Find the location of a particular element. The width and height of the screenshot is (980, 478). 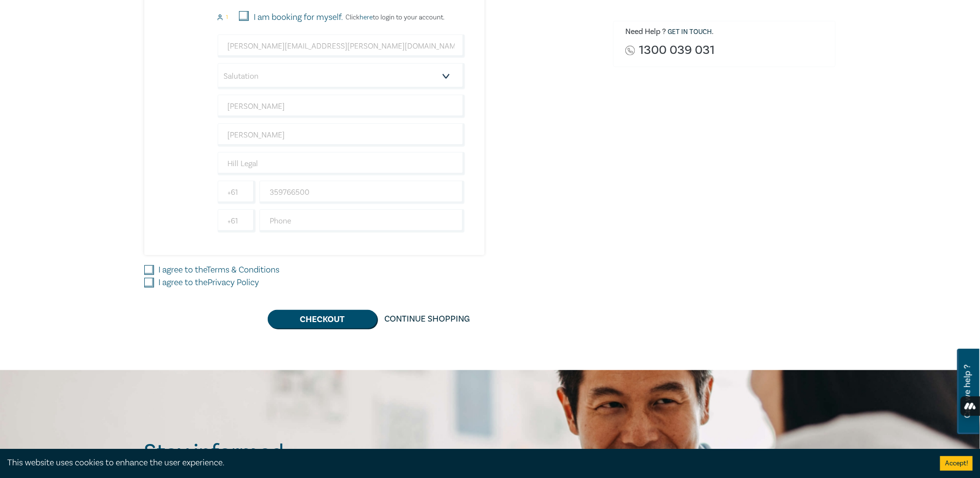

button: Accept cookies is located at coordinates (956, 463).